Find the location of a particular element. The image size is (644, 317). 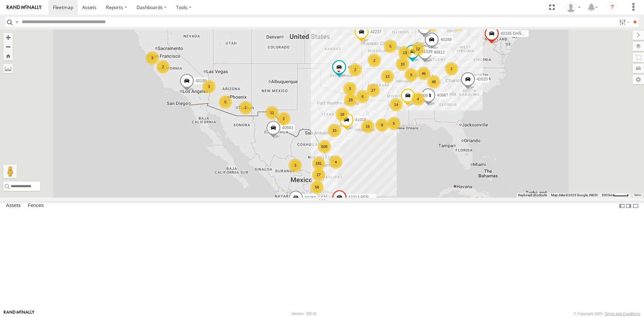

span: 42025 is located at coordinates (482, 79).